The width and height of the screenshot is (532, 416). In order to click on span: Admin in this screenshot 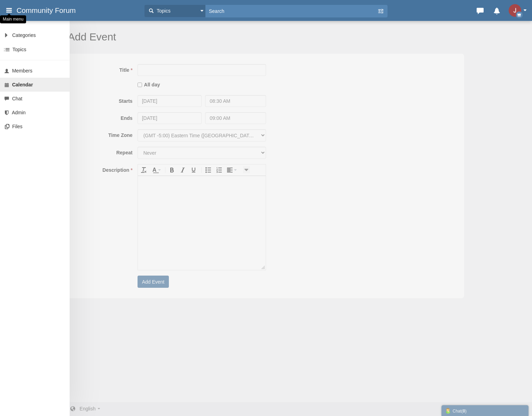, I will do `click(19, 113)`.